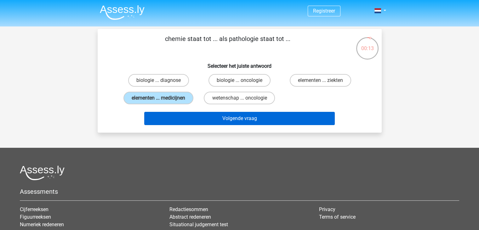  I want to click on a: Situational judgement test, so click(199, 224).